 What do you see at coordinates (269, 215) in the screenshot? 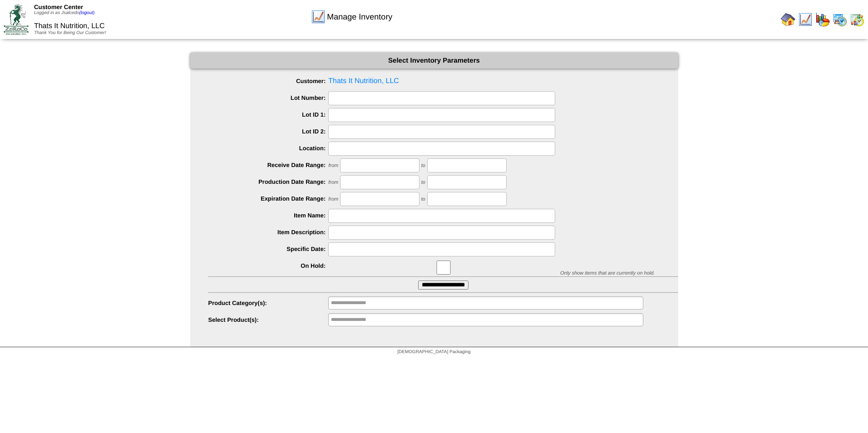
I see `label: Item Name:` at bounding box center [269, 215].